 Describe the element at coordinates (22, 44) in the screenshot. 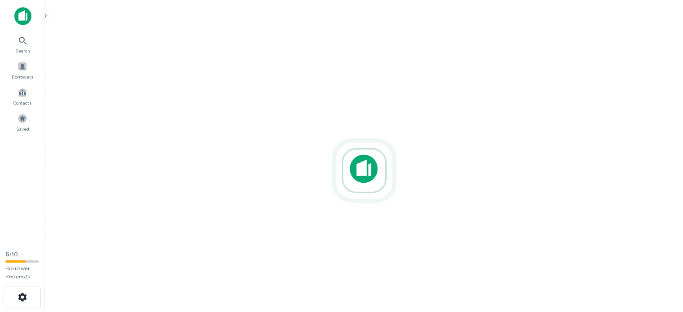

I see `div: Search` at that location.